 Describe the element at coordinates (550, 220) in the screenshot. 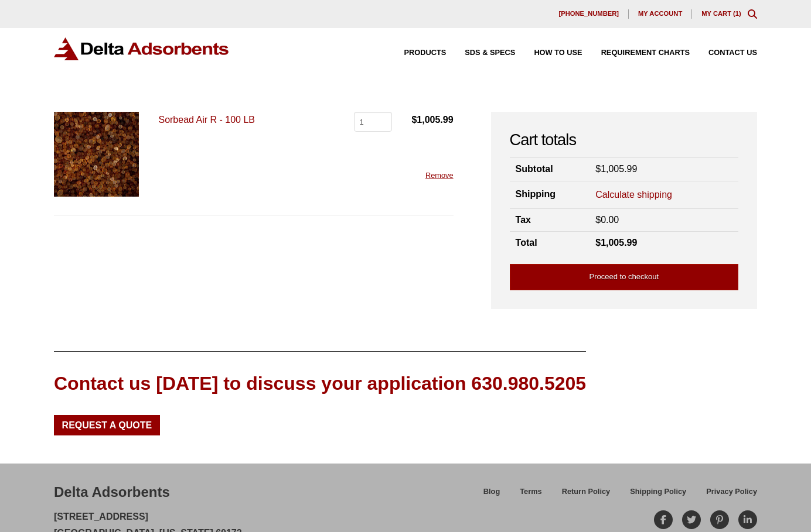

I see `th: Tax` at that location.